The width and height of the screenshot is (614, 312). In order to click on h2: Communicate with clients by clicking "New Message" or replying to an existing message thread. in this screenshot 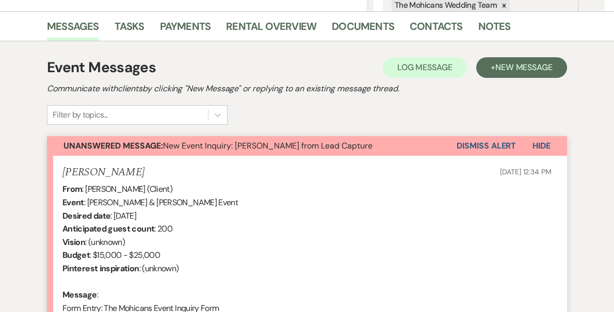, I will do `click(307, 89)`.